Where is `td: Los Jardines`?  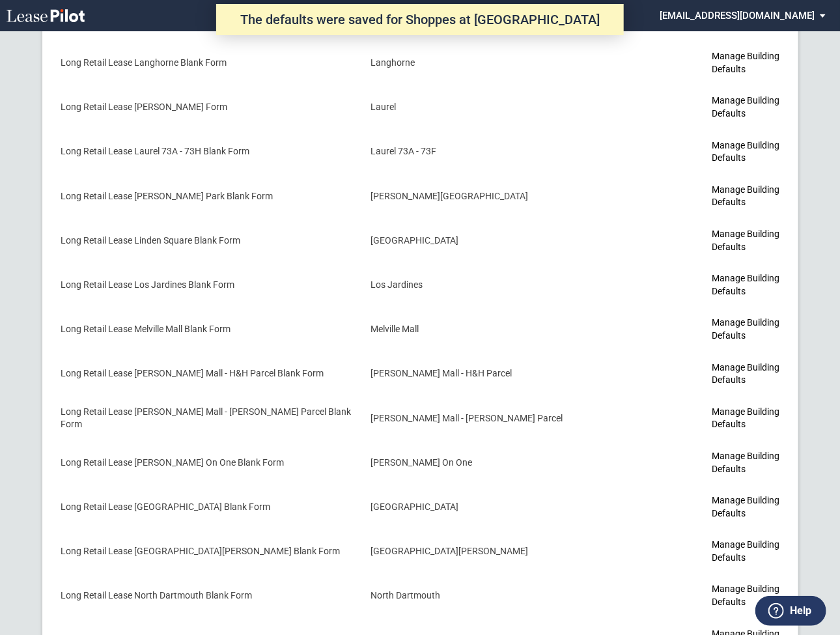 td: Los Jardines is located at coordinates (476, 285).